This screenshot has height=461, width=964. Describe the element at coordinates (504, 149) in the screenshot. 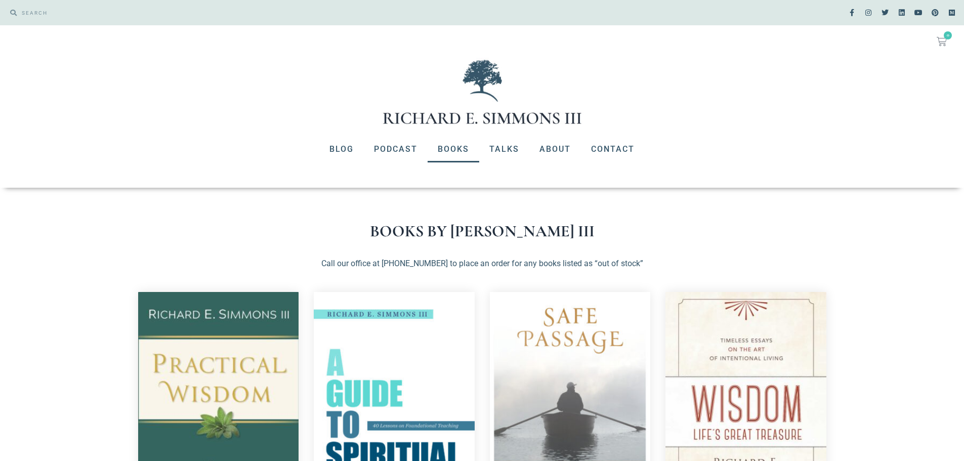

I see `a: Talks` at that location.